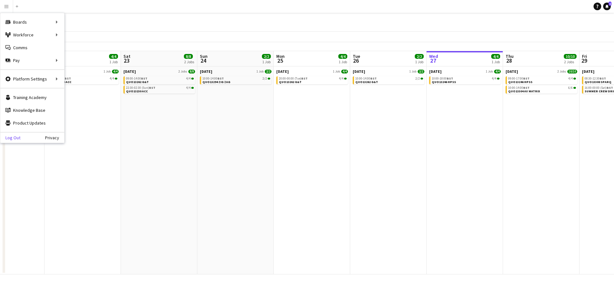  Describe the element at coordinates (607, 6) in the screenshot. I see `a: 1` at that location.